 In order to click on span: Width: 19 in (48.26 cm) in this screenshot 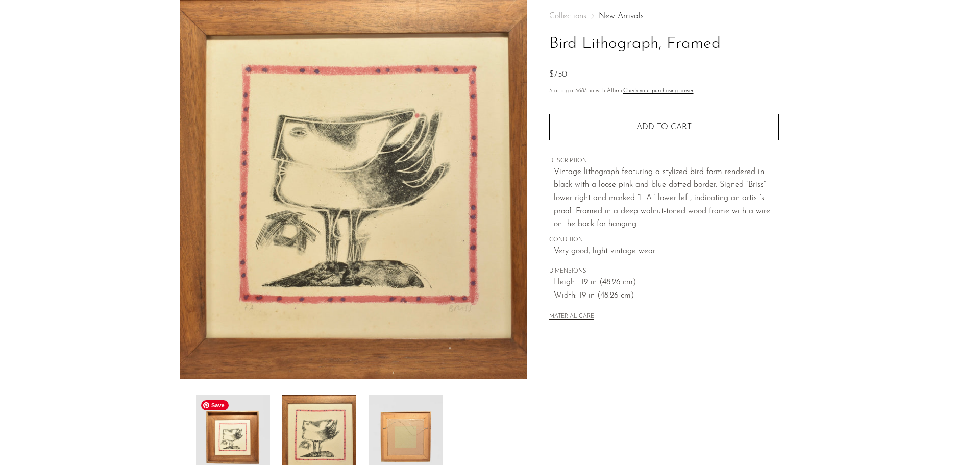, I will do `click(666, 297)`.